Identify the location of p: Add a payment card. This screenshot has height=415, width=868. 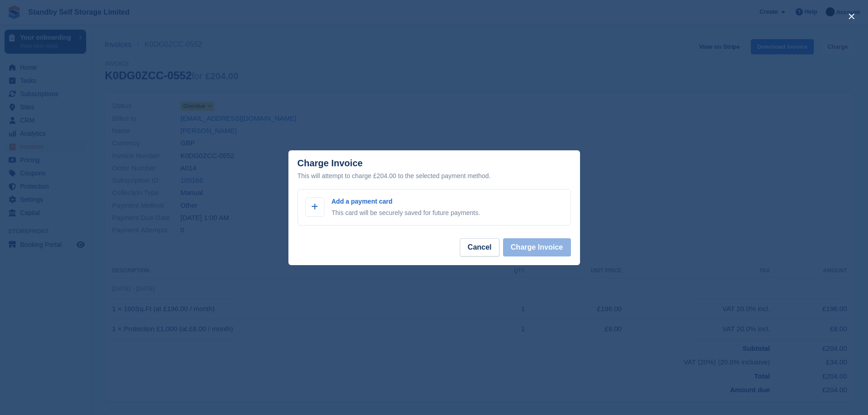
(406, 201).